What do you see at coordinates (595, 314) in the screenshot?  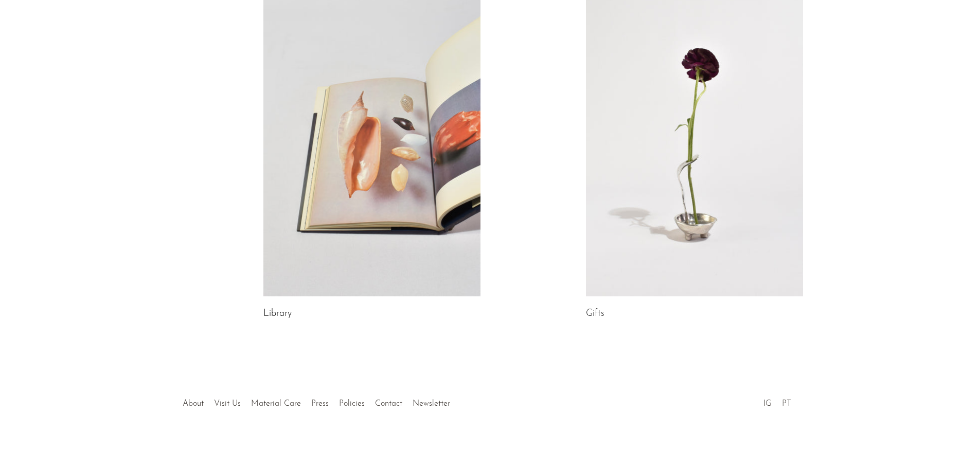 I see `a: Gifts` at bounding box center [595, 314].